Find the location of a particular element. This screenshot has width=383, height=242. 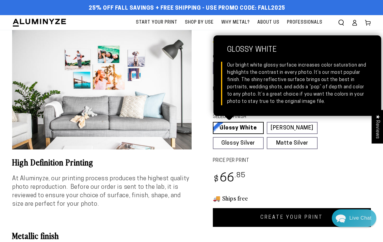

summary: Search our site is located at coordinates (341, 23).